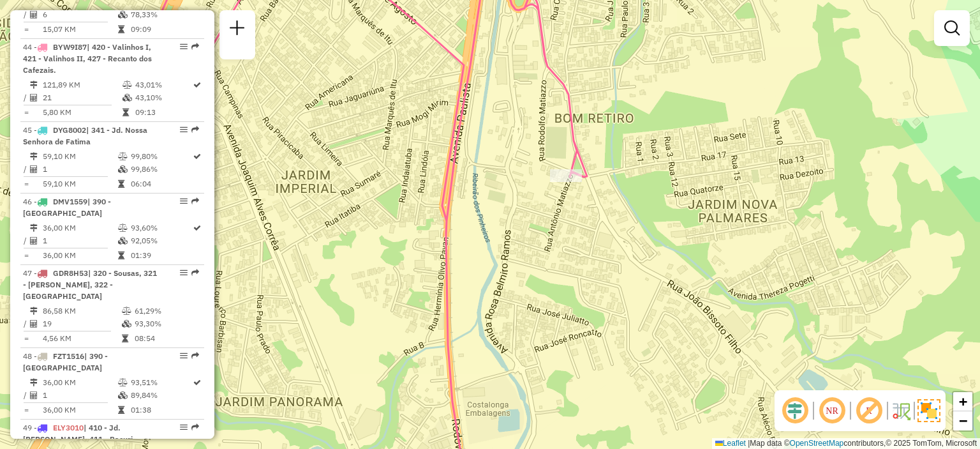 Image resolution: width=980 pixels, height=449 pixels. What do you see at coordinates (730, 443) in the screenshot?
I see `a: Leaflet` at bounding box center [730, 443].